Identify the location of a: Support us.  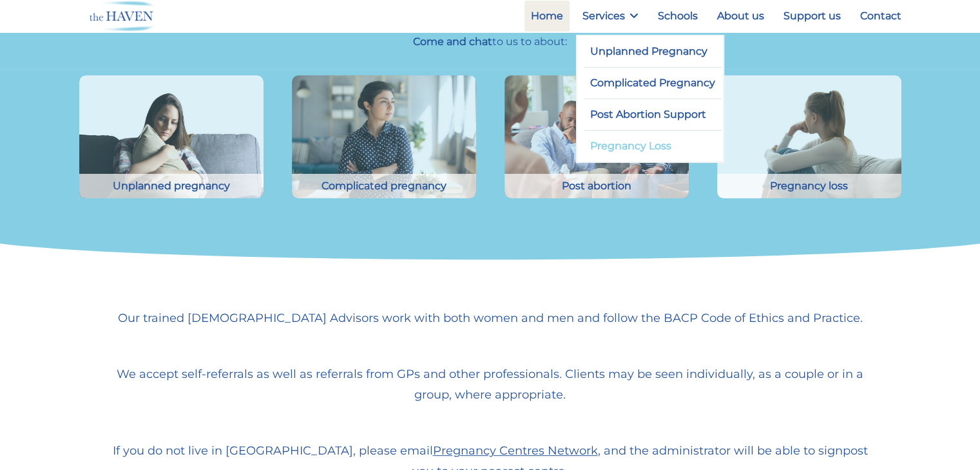
(811, 16).